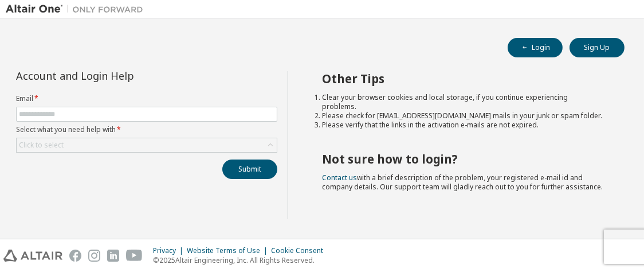  I want to click on li: Clear your browser cookies and local storage, if you continue experiencing problems., so click(464, 103).